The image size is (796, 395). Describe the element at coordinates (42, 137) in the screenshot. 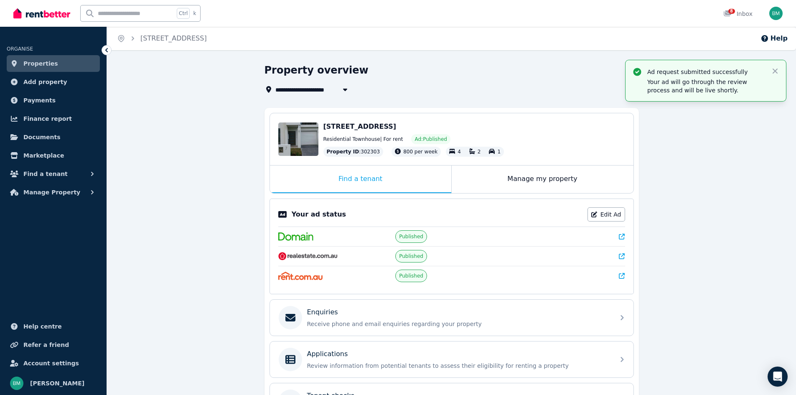

I see `span: Documents` at that location.